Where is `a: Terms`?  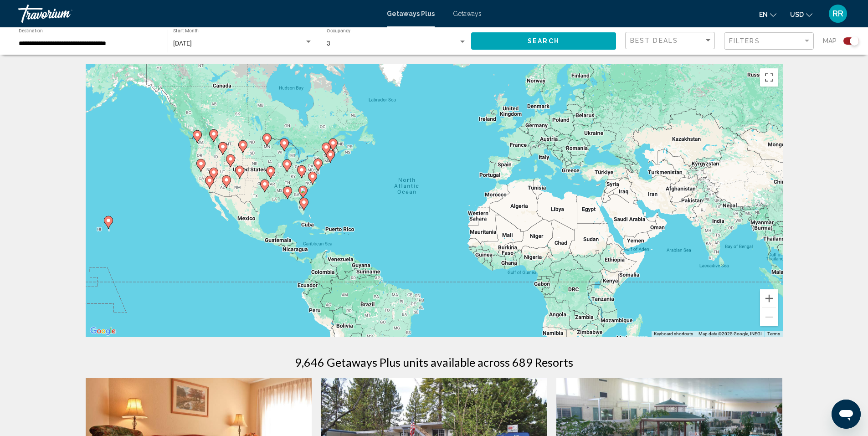 a: Terms is located at coordinates (774, 334).